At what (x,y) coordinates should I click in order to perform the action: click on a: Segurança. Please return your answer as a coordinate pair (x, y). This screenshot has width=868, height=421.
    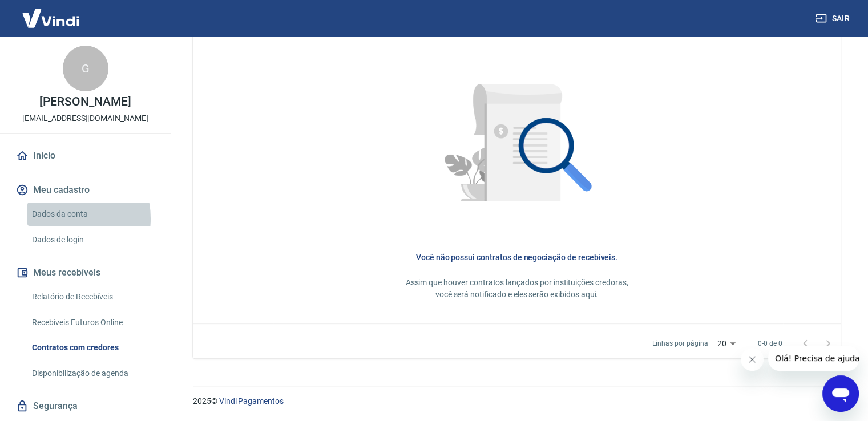
    Looking at the image, I should click on (85, 406).